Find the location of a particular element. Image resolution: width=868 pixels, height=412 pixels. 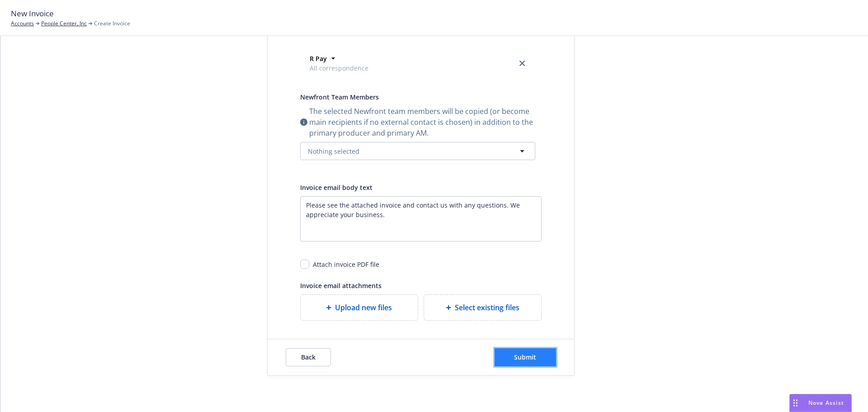

span: Invoice email body text is located at coordinates (336, 187).